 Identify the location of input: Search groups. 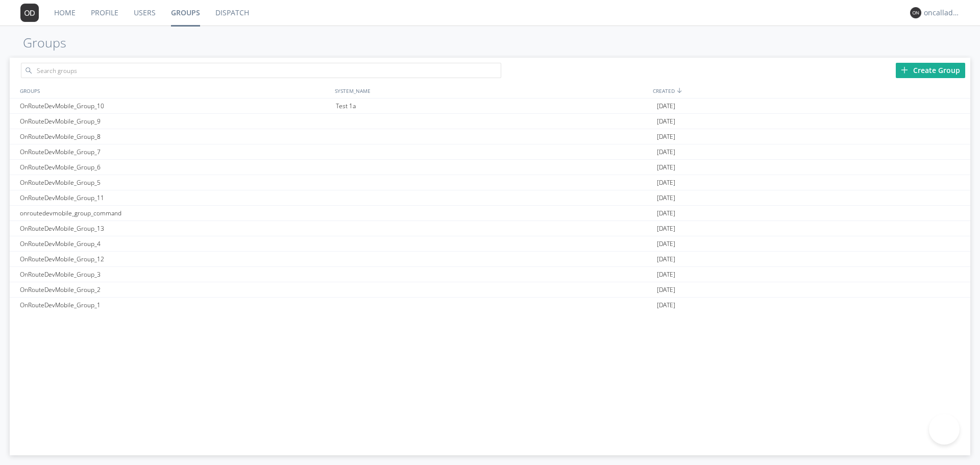
(261, 70).